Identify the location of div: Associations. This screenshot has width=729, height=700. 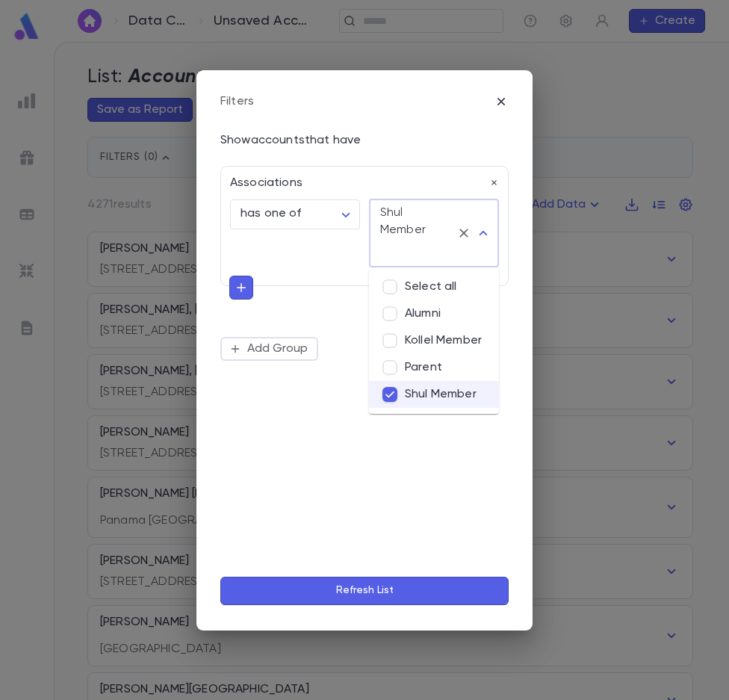
(360, 179).